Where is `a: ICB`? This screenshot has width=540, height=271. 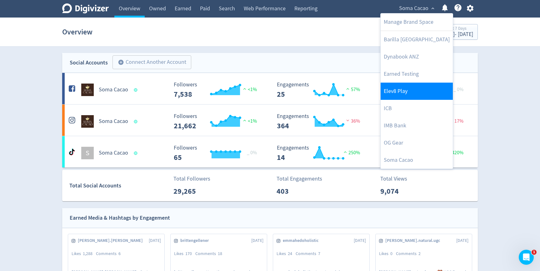
a: ICB is located at coordinates (417, 108).